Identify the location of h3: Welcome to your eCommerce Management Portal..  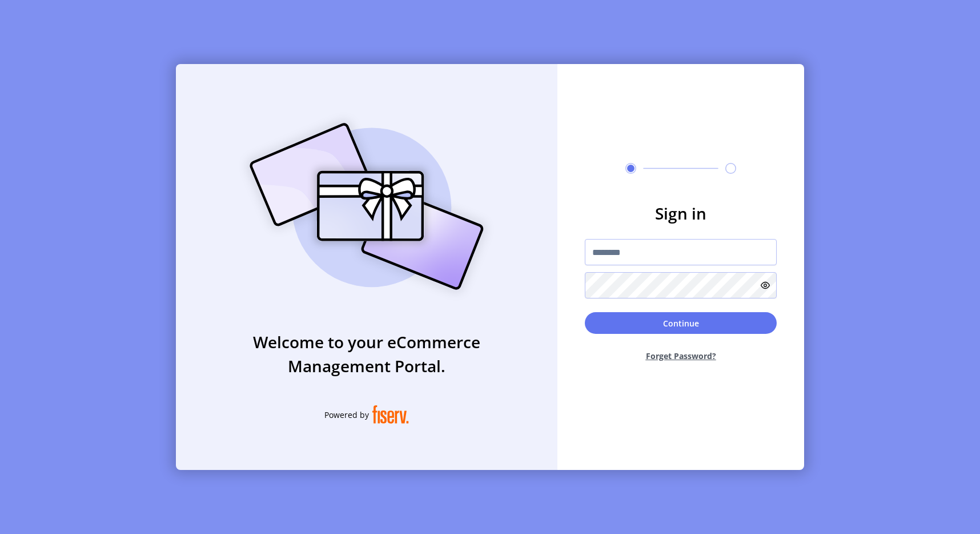
(367, 353).